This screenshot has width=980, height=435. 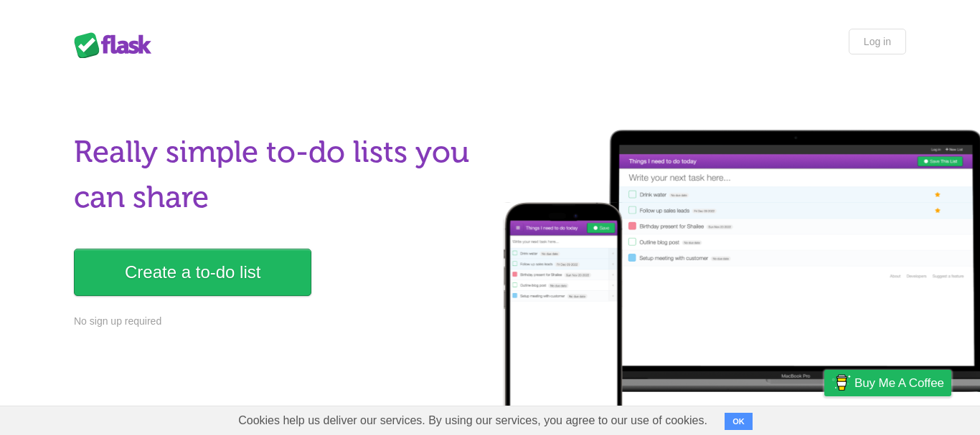 I want to click on div: Flask Lists, so click(x=117, y=45).